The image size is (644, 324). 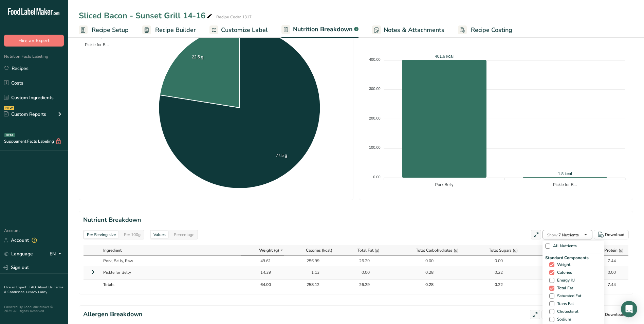 I want to click on a: Language, so click(x=18, y=254).